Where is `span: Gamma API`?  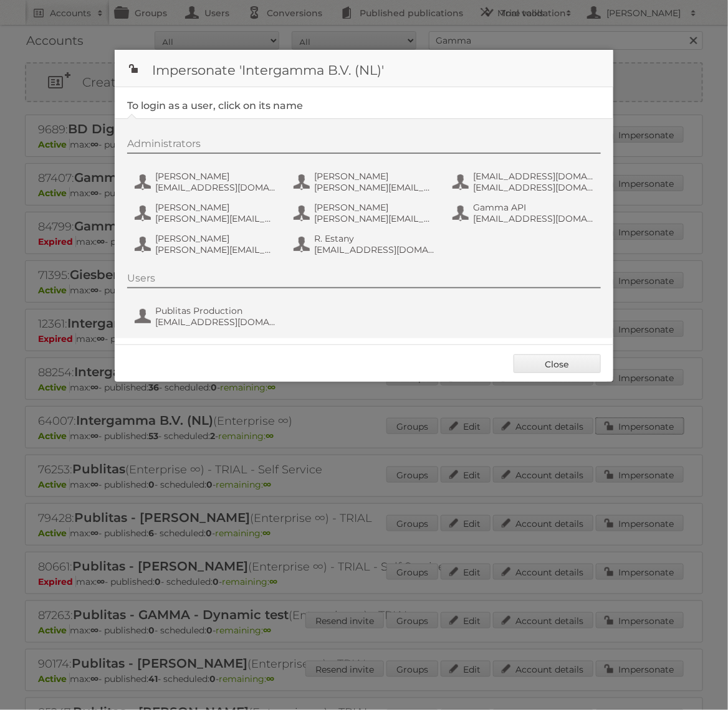
span: Gamma API is located at coordinates (534, 207).